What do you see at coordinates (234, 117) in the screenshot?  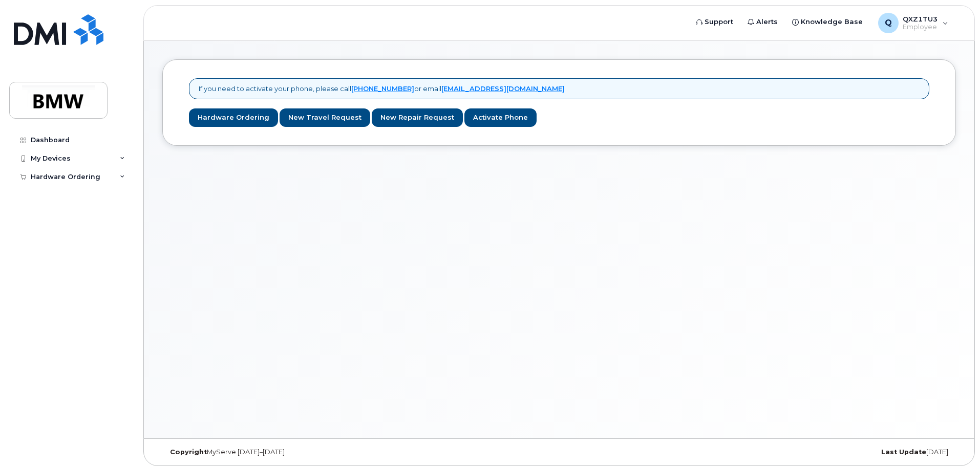 I see `a: Hardware Ordering` at bounding box center [234, 117].